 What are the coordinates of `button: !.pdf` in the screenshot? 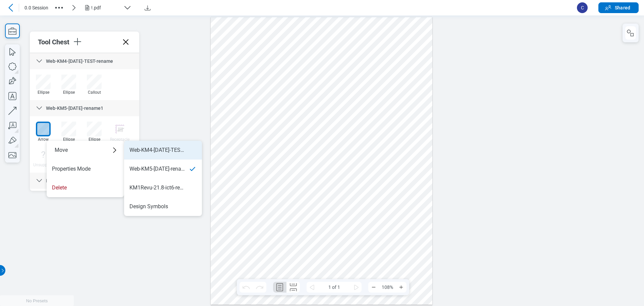 It's located at (110, 8).